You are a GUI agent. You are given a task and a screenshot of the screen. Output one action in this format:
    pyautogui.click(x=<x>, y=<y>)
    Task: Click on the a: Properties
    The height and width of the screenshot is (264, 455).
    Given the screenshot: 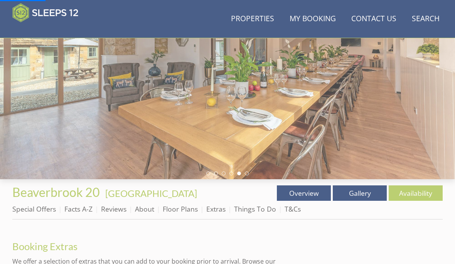 What is the action you would take?
    pyautogui.click(x=252, y=19)
    